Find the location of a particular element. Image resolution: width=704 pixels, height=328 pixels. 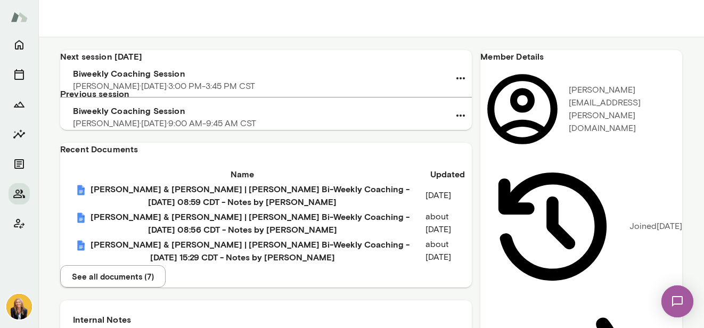

button: Members is located at coordinates (19, 194).